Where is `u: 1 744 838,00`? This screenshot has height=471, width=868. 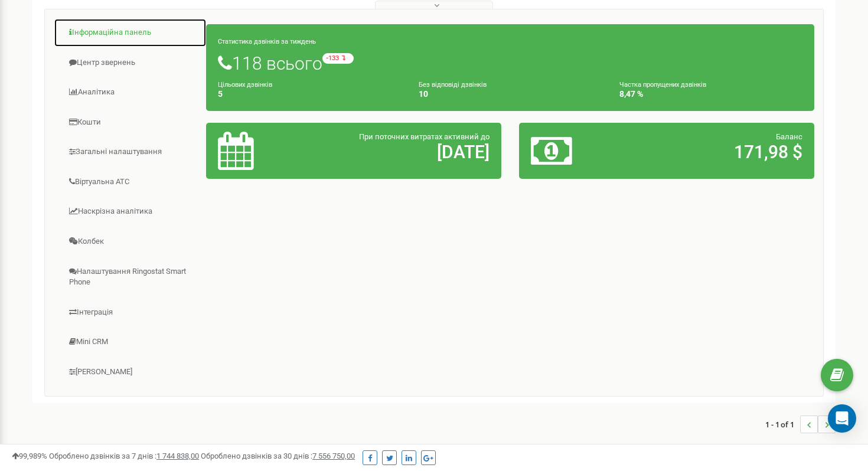 u: 1 744 838,00 is located at coordinates (177, 455).